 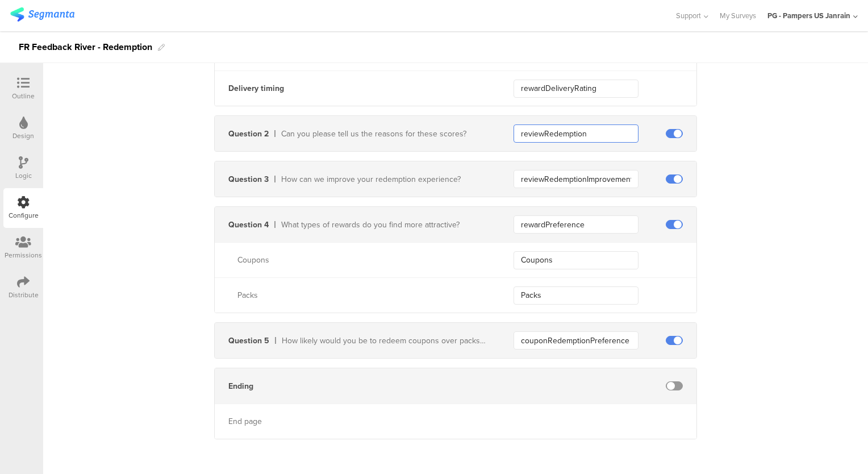 I want to click on div: Can you please tell us the reasons for these scores?, so click(x=383, y=133).